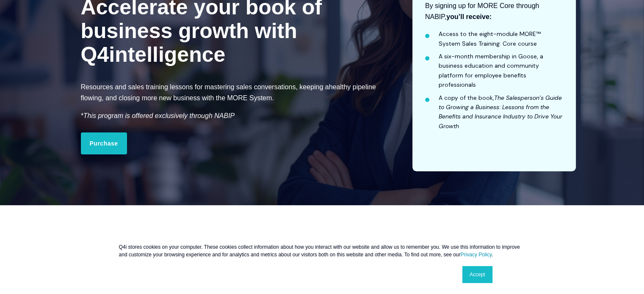 The height and width of the screenshot is (294, 644). Describe the element at coordinates (500, 112) in the screenshot. I see `em: The Salesperson’s Guide to Growing a Business: Lessons from the Benefits and Insurance Industry t...` at that location.